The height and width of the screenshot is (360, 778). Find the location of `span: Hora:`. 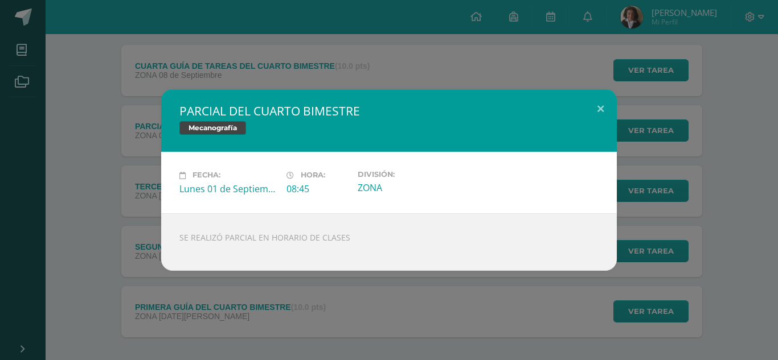

span: Hora: is located at coordinates (313, 175).